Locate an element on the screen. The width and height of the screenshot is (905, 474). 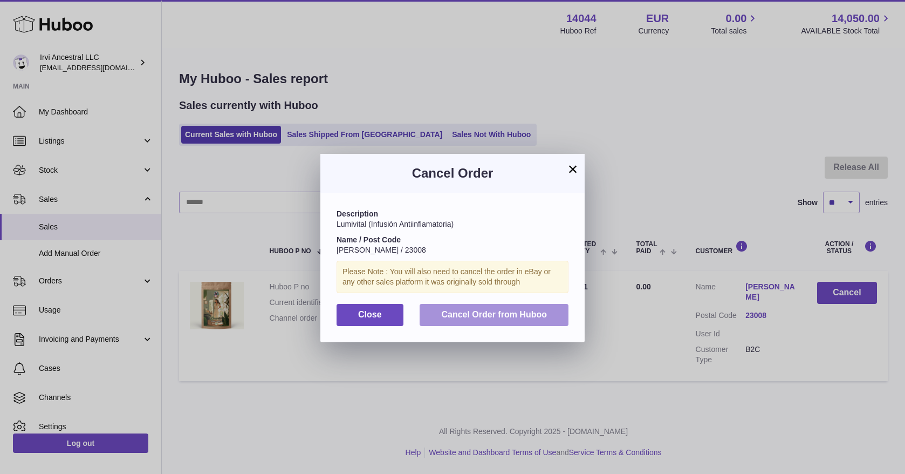
strong: Name / Post Code is located at coordinates (368, 240).